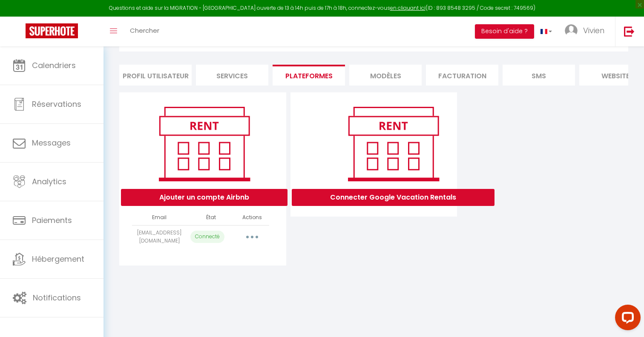 This screenshot has width=644, height=337. What do you see at coordinates (155, 75) in the screenshot?
I see `li: Profil Utilisateur` at bounding box center [155, 75].